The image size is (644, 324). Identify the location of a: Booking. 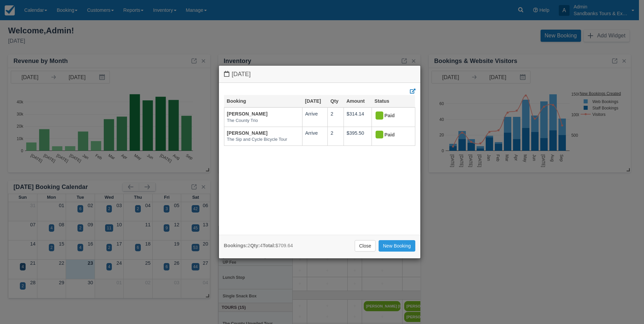
(236, 101).